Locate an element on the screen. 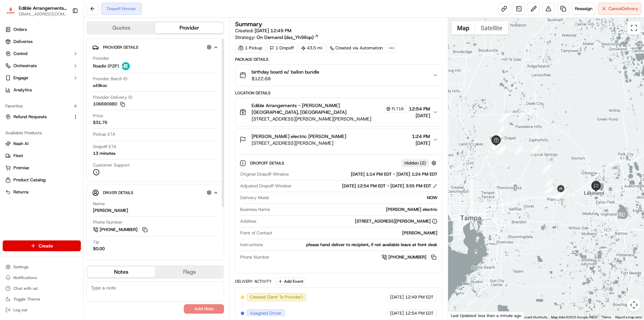  span: Instructions is located at coordinates (252, 245).